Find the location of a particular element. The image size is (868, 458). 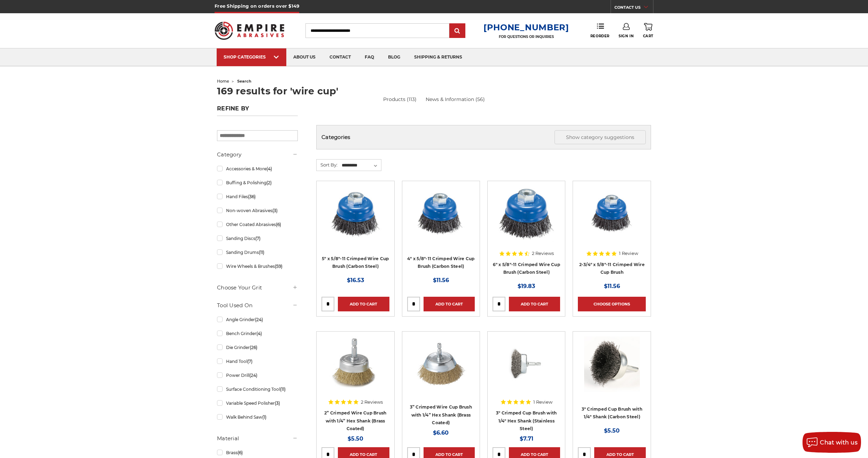

span: (59) is located at coordinates (279, 266).